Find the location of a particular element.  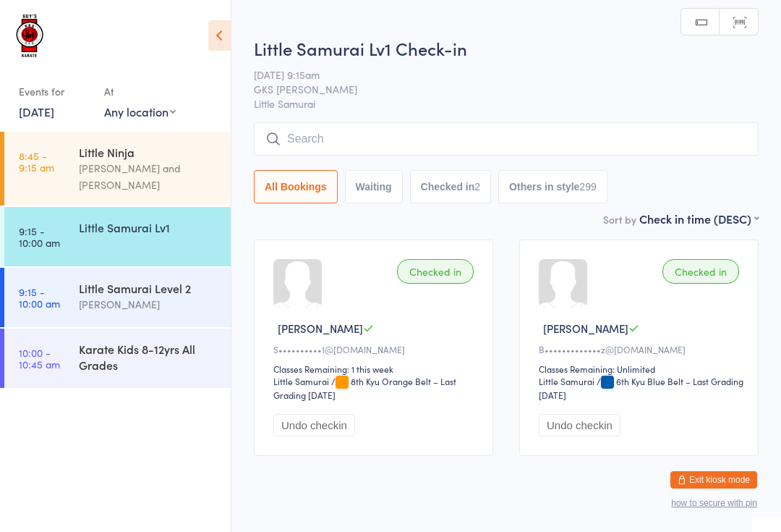

span: Little Samurai is located at coordinates (507, 104).